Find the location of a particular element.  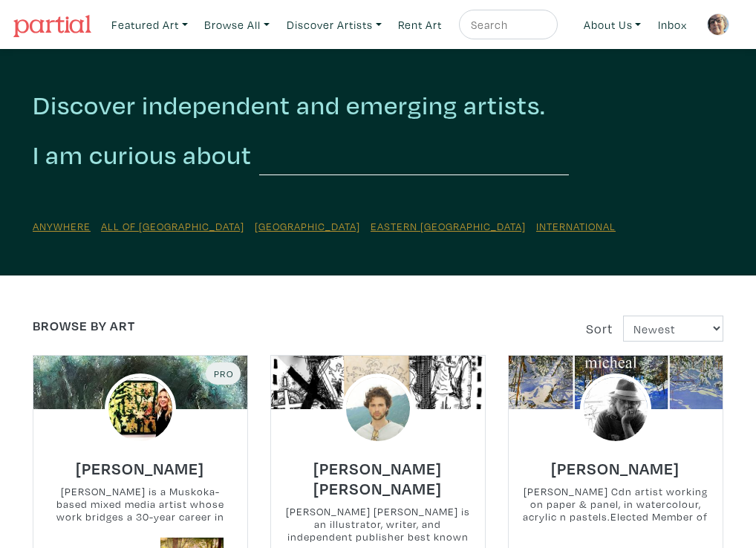

a: Discover Artists is located at coordinates (334, 24).